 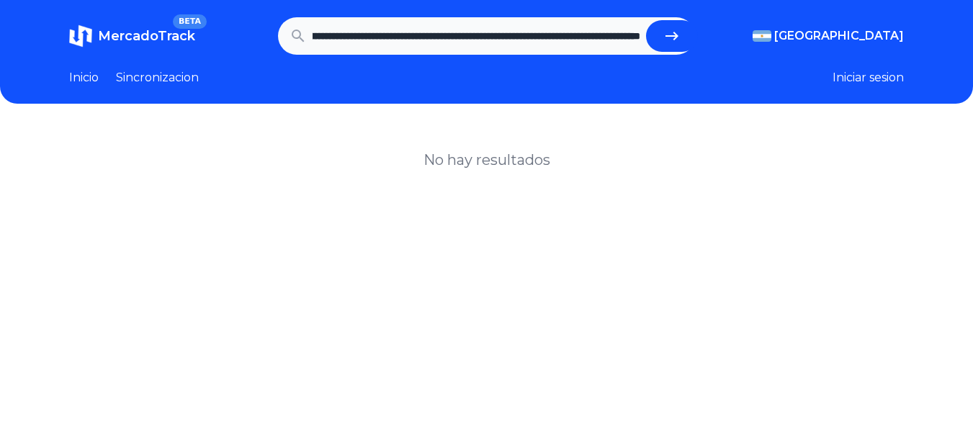 I want to click on button: Iniciar sesion, so click(x=868, y=78).